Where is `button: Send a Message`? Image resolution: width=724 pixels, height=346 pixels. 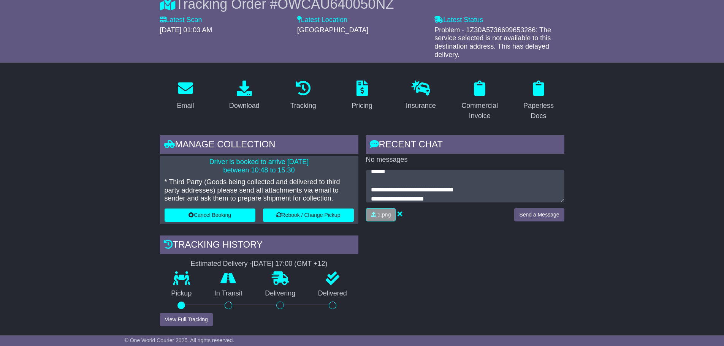 button: Send a Message is located at coordinates (539, 215).